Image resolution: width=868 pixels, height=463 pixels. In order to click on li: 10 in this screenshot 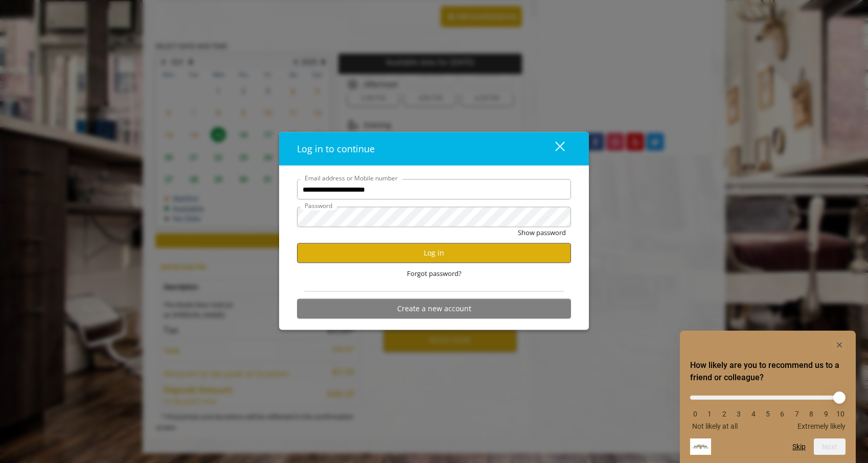, I will do `click(840, 414)`.